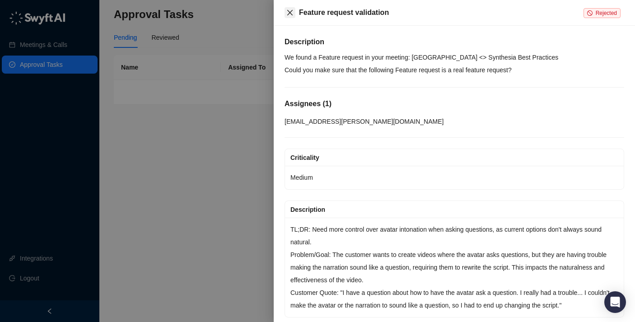  What do you see at coordinates (606, 13) in the screenshot?
I see `span: Rejected` at bounding box center [606, 13].